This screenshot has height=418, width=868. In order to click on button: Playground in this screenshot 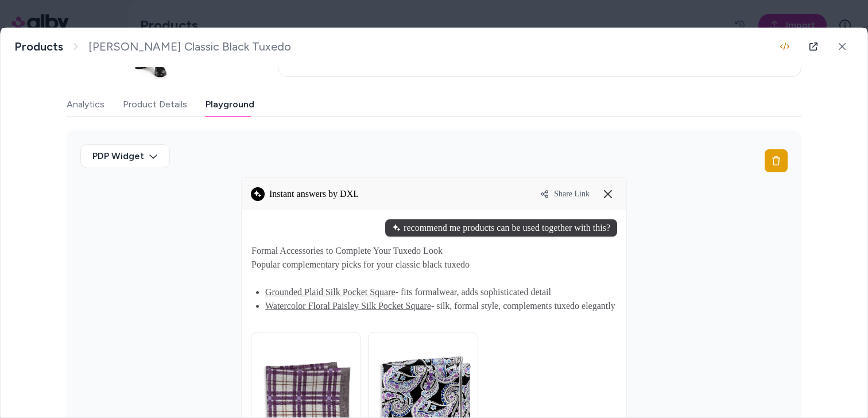, I will do `click(230, 104)`.